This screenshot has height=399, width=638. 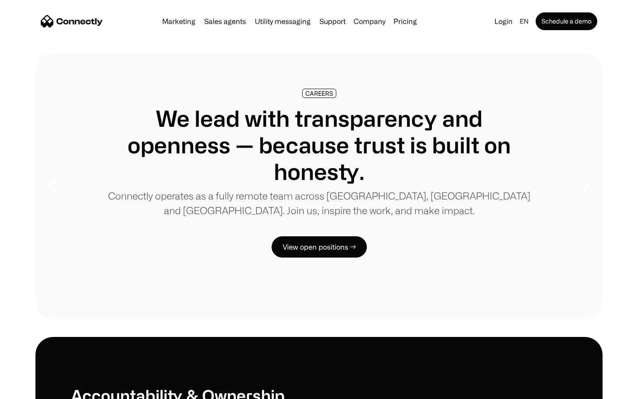 I want to click on a: Sales agents, so click(x=225, y=21).